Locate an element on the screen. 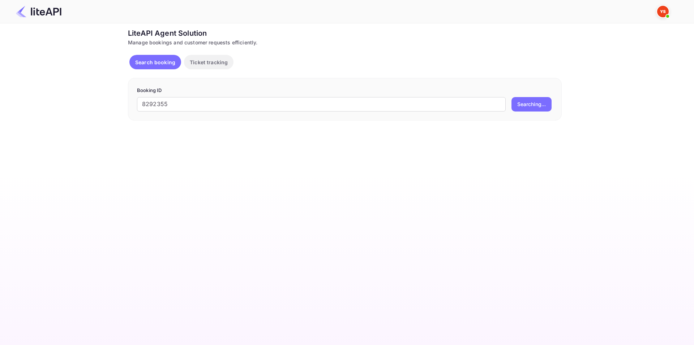 The image size is (694, 345). img: Yandex Support is located at coordinates (663, 12).